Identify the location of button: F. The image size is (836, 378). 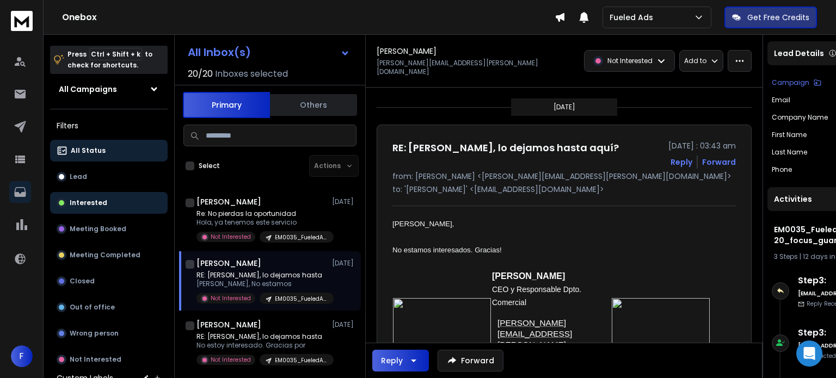
(22, 356).